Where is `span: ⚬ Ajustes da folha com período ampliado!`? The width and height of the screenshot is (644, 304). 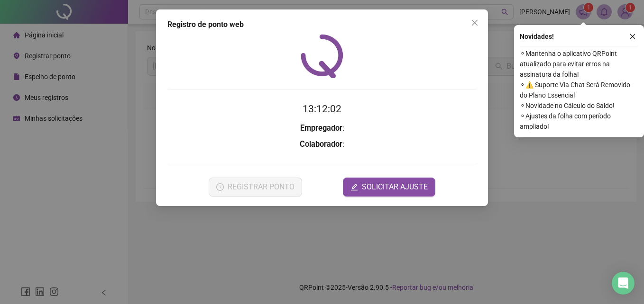 span: ⚬ Ajustes da folha com período ampliado! is located at coordinates (579, 121).